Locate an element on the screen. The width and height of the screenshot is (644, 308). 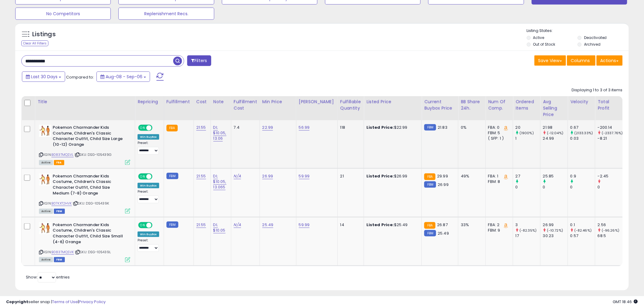
small: (-10.72%) is located at coordinates (555, 231).